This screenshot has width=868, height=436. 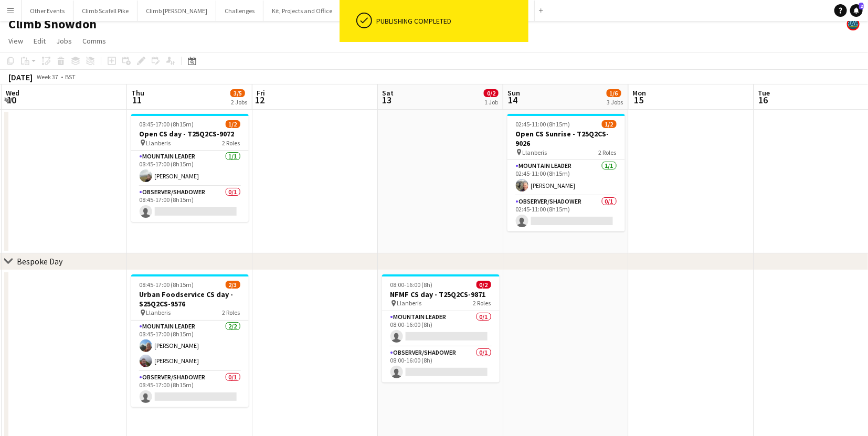 What do you see at coordinates (39, 261) in the screenshot?
I see `div: Bespoke Day` at bounding box center [39, 261].